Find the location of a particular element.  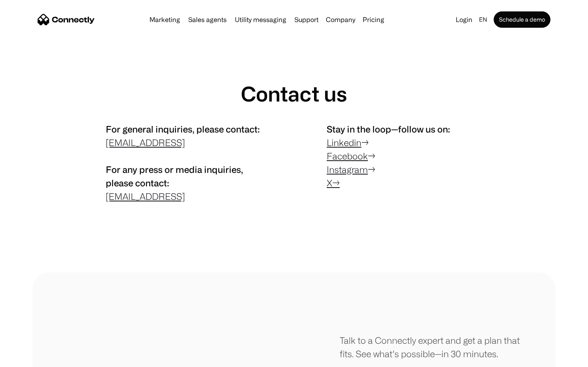

span: For general inquiries, please contact: is located at coordinates (183, 129).